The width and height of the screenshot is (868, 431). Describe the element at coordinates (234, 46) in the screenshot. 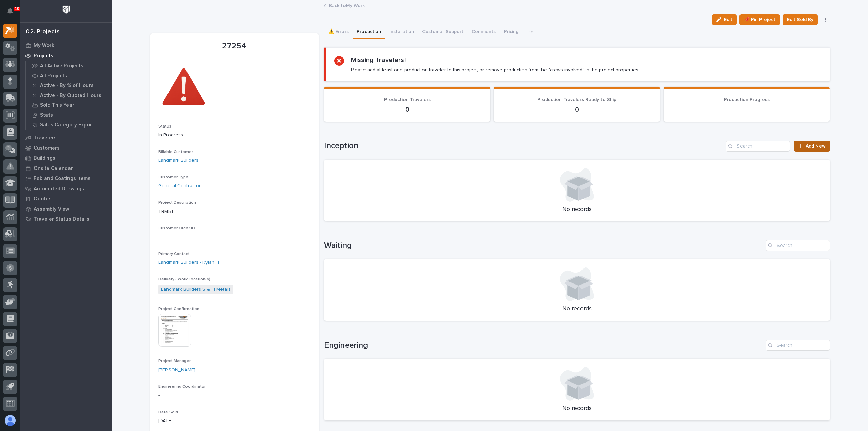

I see `p: 27254` at that location.